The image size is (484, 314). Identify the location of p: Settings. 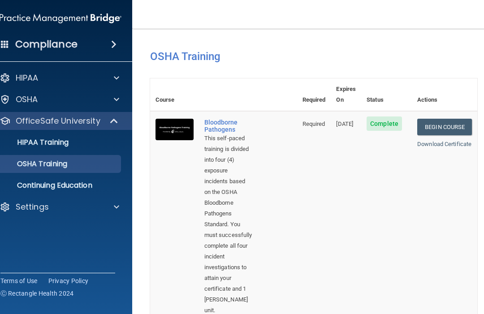
(32, 207).